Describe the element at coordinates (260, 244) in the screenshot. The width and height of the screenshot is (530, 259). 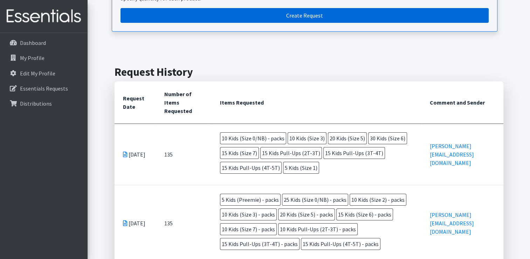
I see `span: 15 Kids Pull-Ups (3T-4T) - packs` at that location.